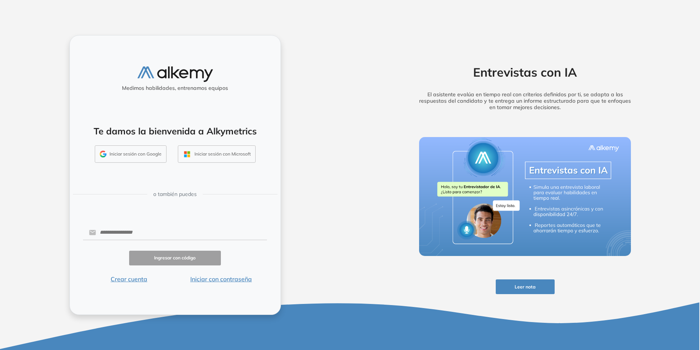  I want to click on img: GMAIL_ICON, so click(103, 154).